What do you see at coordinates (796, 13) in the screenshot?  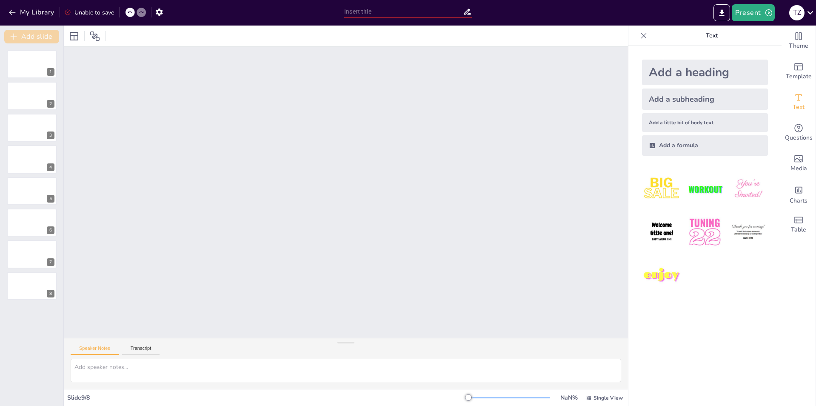 I see `button: T Z` at bounding box center [796, 13].